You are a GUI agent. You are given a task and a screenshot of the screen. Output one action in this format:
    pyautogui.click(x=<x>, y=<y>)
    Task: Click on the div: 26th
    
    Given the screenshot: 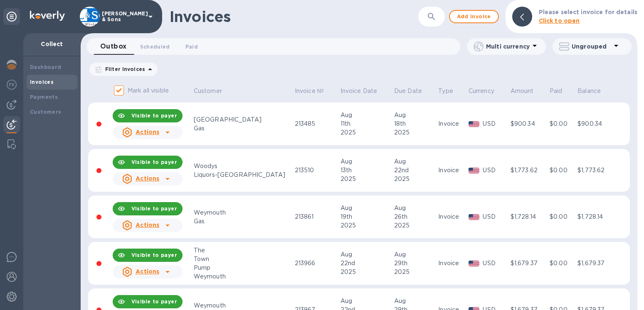 What is the action you would take?
    pyautogui.click(x=415, y=217)
    